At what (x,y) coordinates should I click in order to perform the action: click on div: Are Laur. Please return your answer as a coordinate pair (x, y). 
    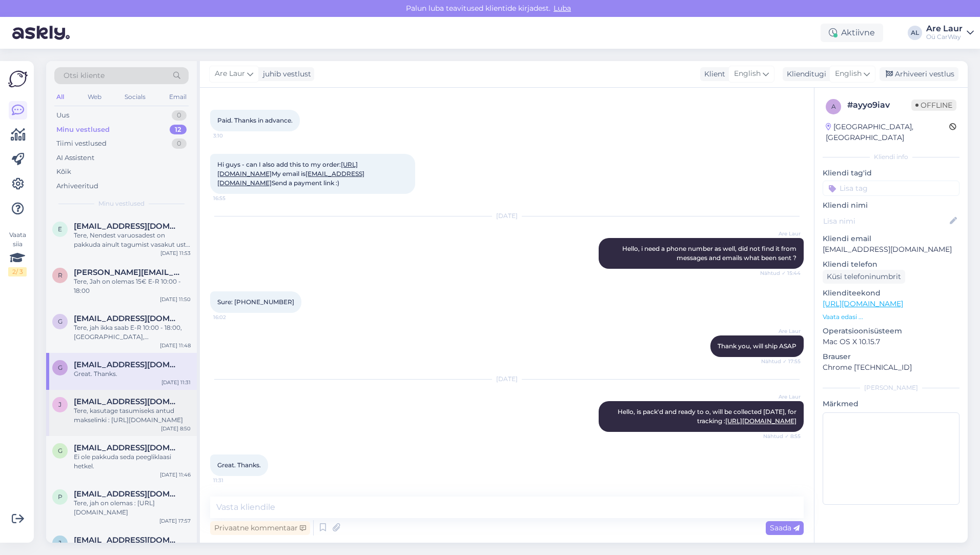
    Looking at the image, I should click on (944, 29).